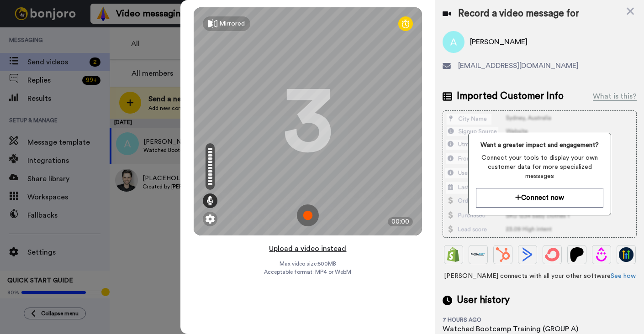 This screenshot has height=334, width=644. Describe the element at coordinates (454, 255) in the screenshot. I see `img: Shopify` at that location.